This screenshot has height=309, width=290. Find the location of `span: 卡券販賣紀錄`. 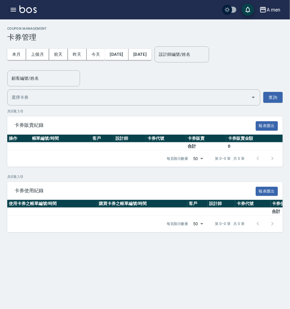

span: 卡券販賣紀錄 is located at coordinates (135, 125).